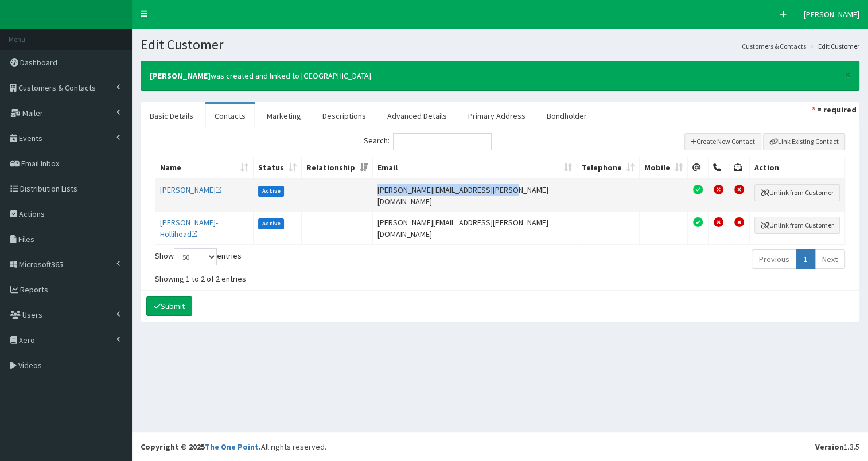 The image size is (868, 461). What do you see at coordinates (49, 189) in the screenshot?
I see `span: Distribution Lists` at bounding box center [49, 189].